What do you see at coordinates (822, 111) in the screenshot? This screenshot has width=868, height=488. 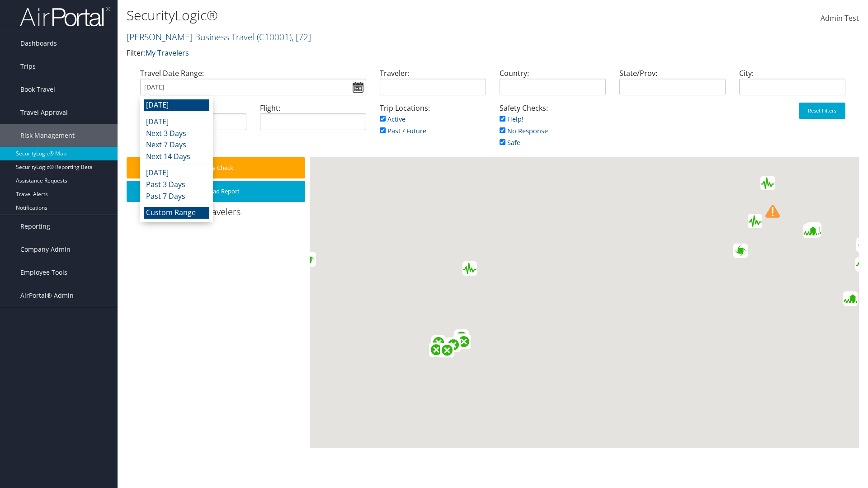 I see `button: Reset Filters` at bounding box center [822, 111].